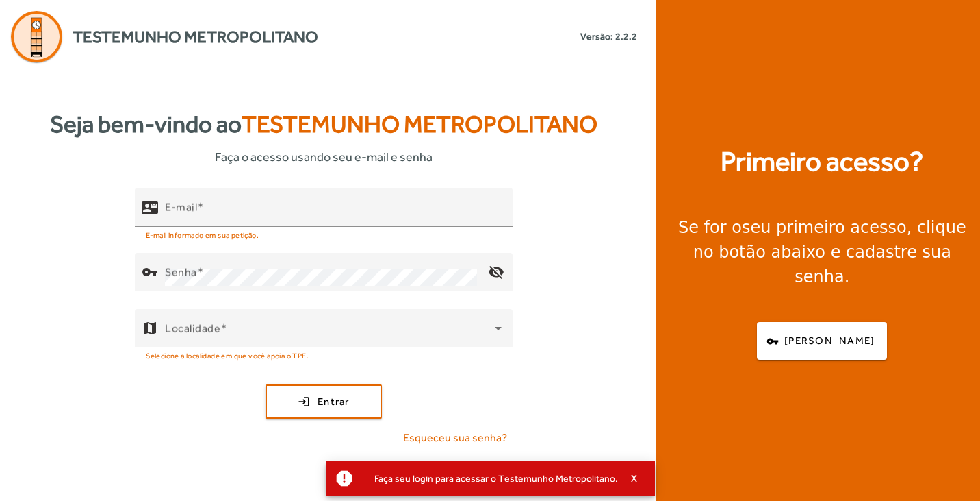 The image size is (980, 501). What do you see at coordinates (636, 478) in the screenshot?
I see `button: X` at bounding box center [636, 478].